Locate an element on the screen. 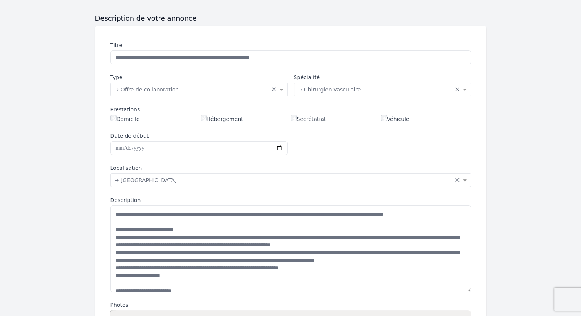 The width and height of the screenshot is (581, 316). label: Hébergement is located at coordinates (222, 118).